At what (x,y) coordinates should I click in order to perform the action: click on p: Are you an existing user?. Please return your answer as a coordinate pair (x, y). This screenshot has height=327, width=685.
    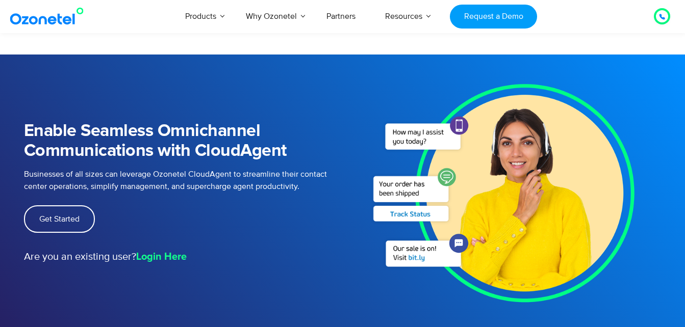
    Looking at the image, I should click on (175, 257).